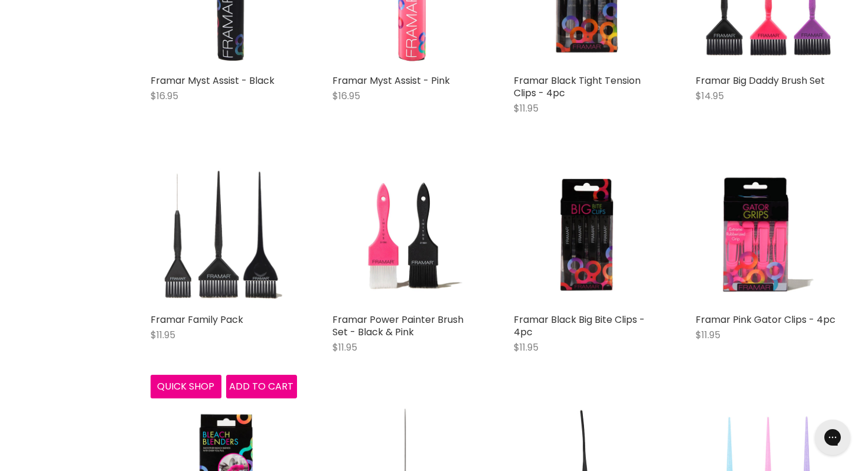 The image size is (868, 471). I want to click on img: Framar Pink Gator Clips - 4pc, so click(769, 235).